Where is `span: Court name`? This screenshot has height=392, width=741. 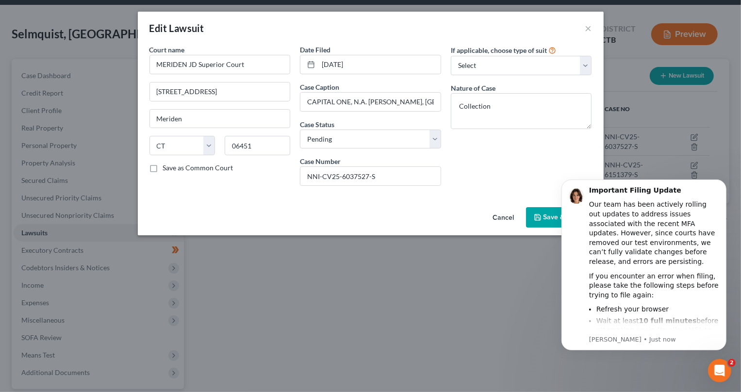
span: Court name is located at coordinates (167, 50).